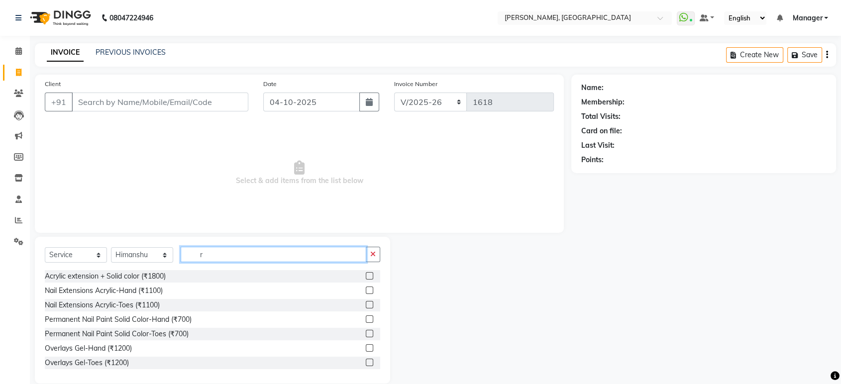 This screenshot has height=384, width=841. Describe the element at coordinates (416, 84) in the screenshot. I see `label: Invoice Number` at that location.